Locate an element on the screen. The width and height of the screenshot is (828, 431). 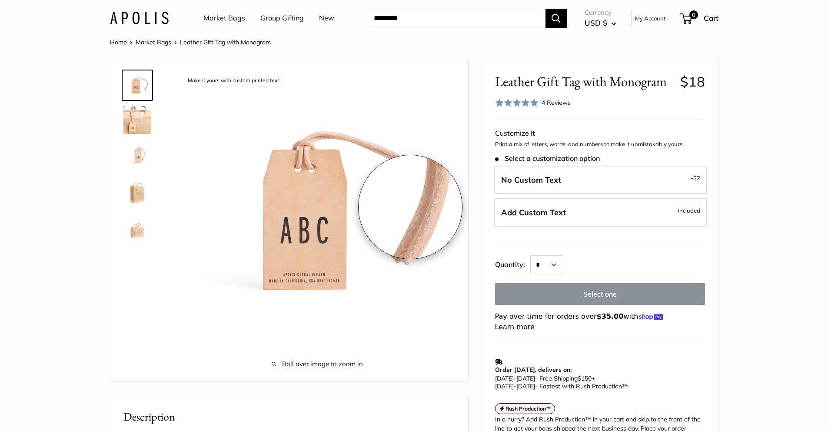
span: No Custom Text is located at coordinates (531, 180).